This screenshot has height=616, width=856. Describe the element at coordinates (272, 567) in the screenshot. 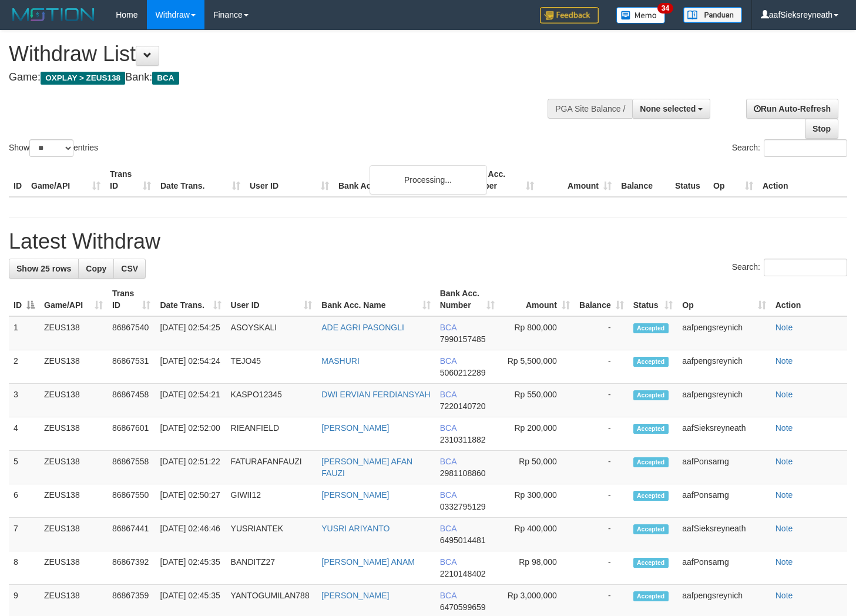

I see `td: BANDITZ27` at that location.